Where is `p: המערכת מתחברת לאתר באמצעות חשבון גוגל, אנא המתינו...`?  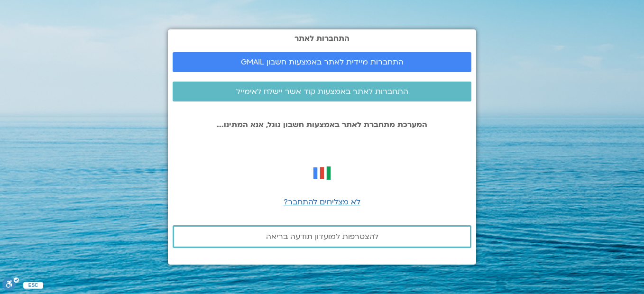
p: המערכת מתחברת לאתר באמצעות חשבון גוגל, אנא המתינו... is located at coordinates (322, 125).